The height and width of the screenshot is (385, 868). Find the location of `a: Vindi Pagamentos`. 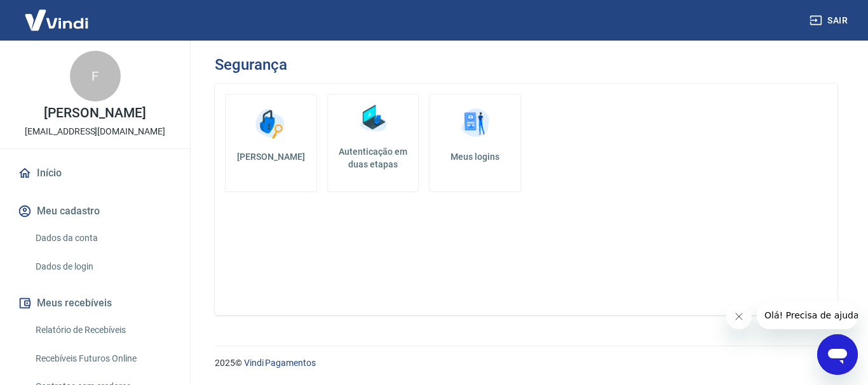

a: Vindi Pagamentos is located at coordinates (280, 363).